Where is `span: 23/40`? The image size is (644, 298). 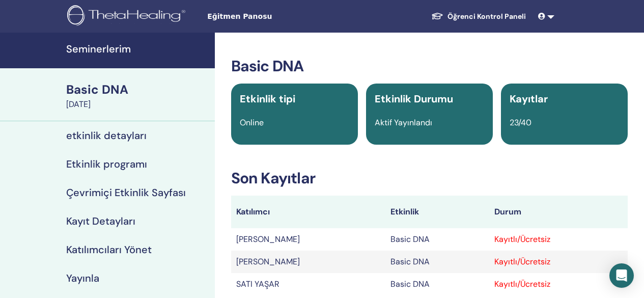 span: 23/40 is located at coordinates (521, 122).